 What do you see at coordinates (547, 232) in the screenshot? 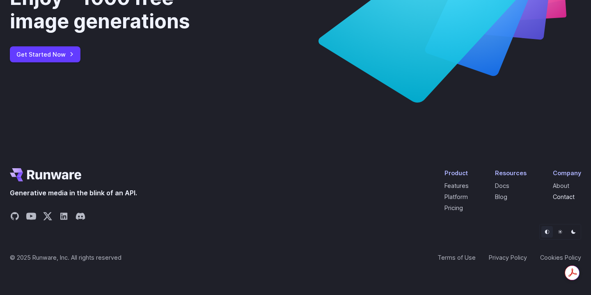
I see `button: Default` at bounding box center [547, 232].